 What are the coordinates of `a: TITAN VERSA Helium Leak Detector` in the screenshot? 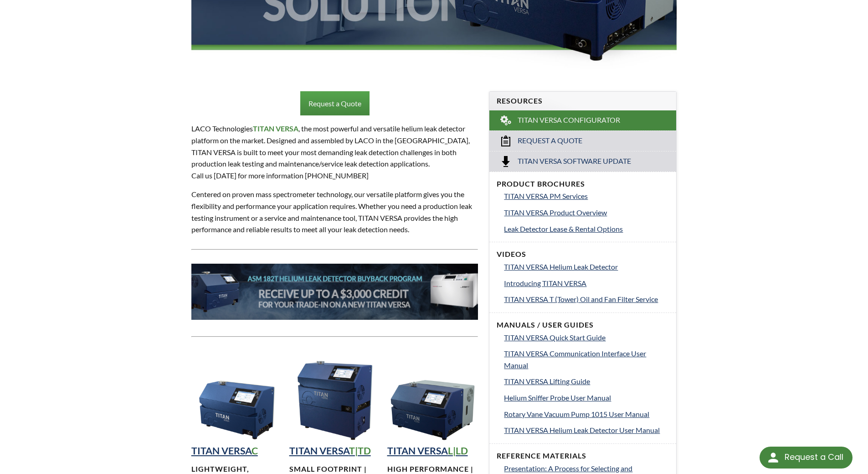 It's located at (586, 266).